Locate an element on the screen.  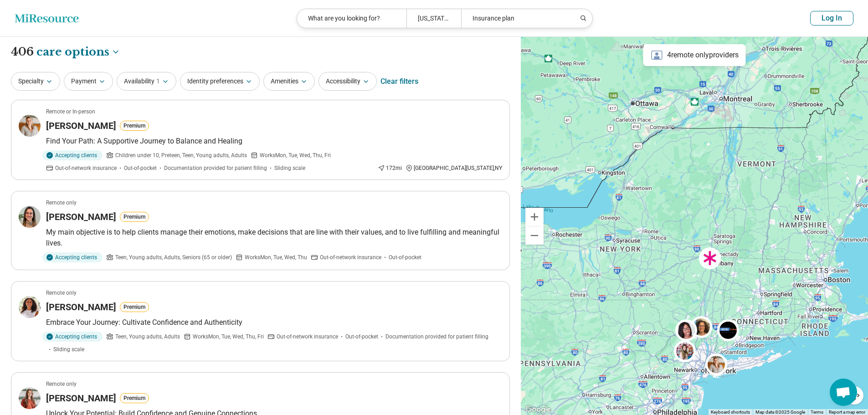
button: Payment is located at coordinates (89, 81).